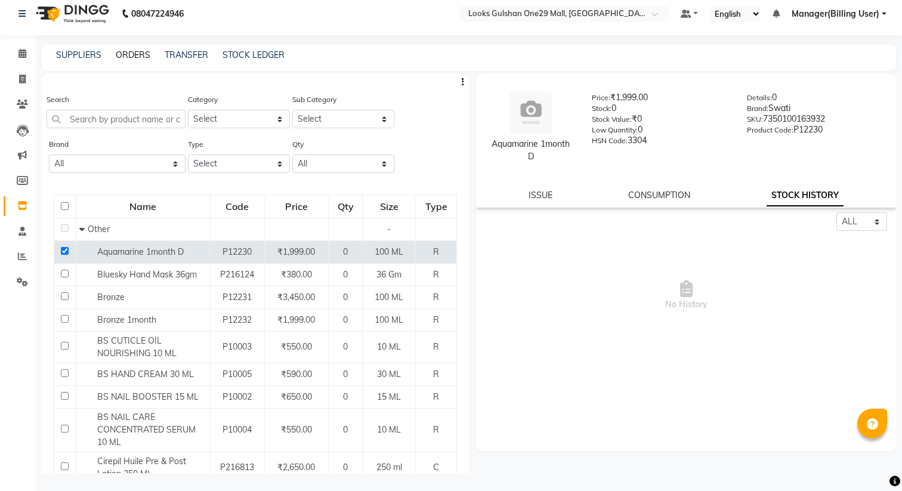  What do you see at coordinates (601, 109) in the screenshot?
I see `label: Stock:` at bounding box center [601, 109].